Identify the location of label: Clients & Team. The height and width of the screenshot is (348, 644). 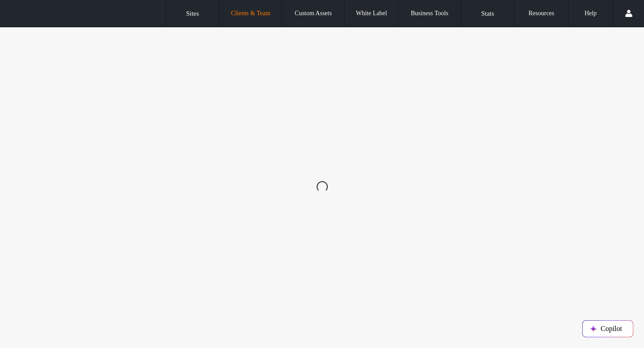
(251, 13).